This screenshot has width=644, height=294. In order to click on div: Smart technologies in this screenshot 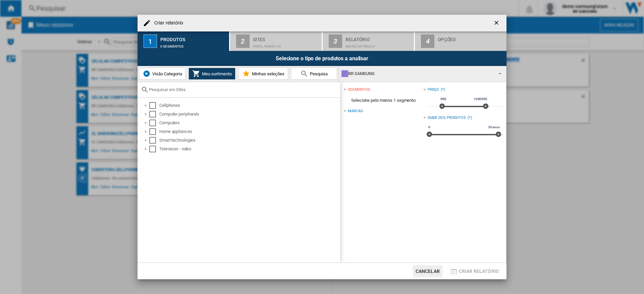, I will do `click(249, 140)`.